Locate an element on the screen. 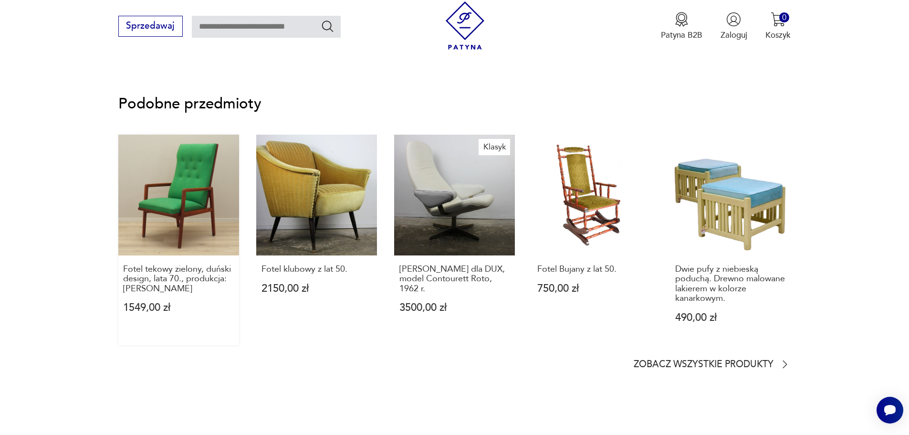 The height and width of the screenshot is (435, 909). a: Zobacz wszystkie produkty is located at coordinates (712, 364).